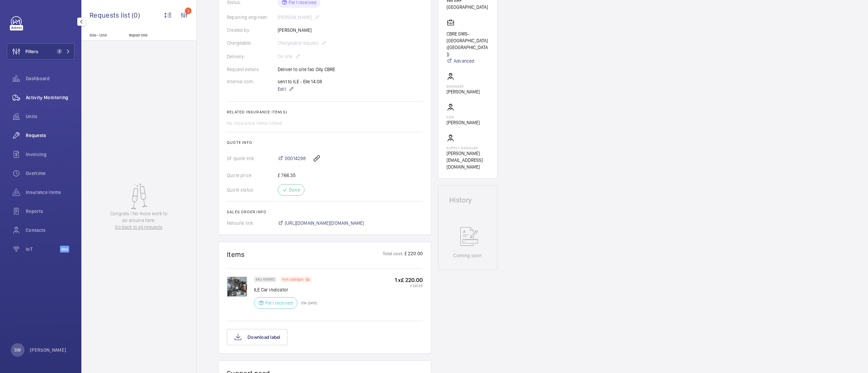  Describe the element at coordinates (50, 192) in the screenshot. I see `span: Insurance items` at that location.